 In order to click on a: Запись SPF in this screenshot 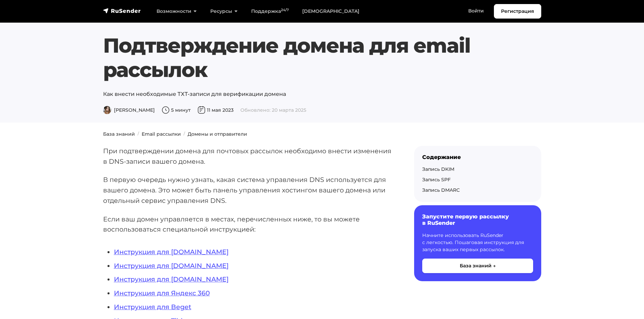, I will do `click(436, 180)`.